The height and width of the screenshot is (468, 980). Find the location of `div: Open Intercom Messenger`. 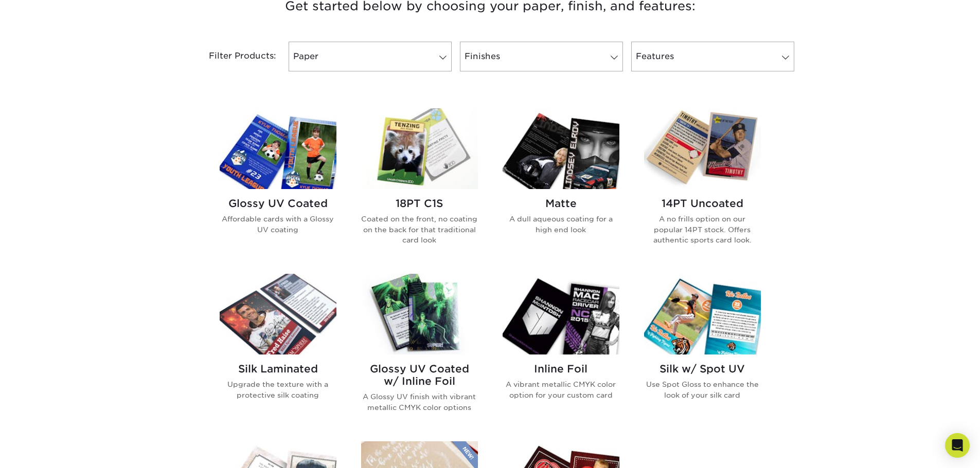

div: Open Intercom Messenger is located at coordinates (957, 446).